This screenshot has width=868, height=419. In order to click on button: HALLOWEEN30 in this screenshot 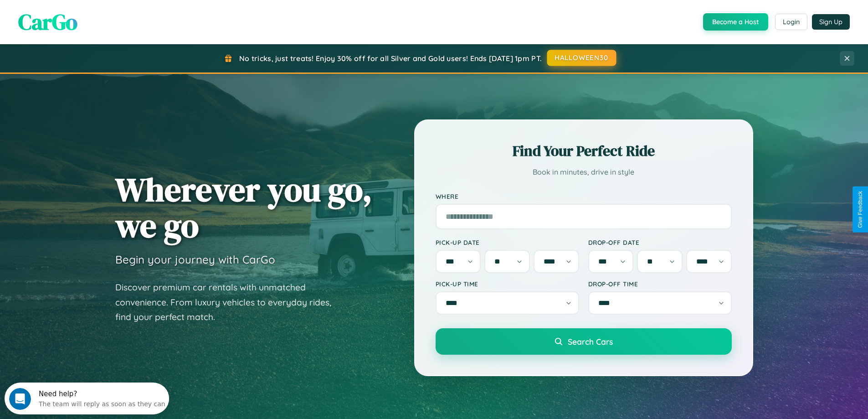, I will do `click(582, 58)`.